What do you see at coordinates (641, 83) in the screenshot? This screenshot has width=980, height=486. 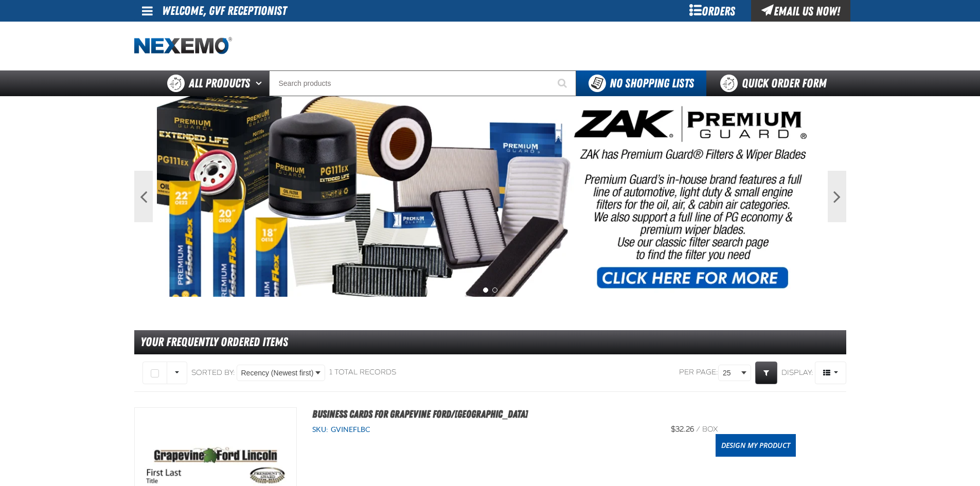 I see `button: You do not have available Shopping Lists. Open to Create a New List` at bounding box center [641, 83].